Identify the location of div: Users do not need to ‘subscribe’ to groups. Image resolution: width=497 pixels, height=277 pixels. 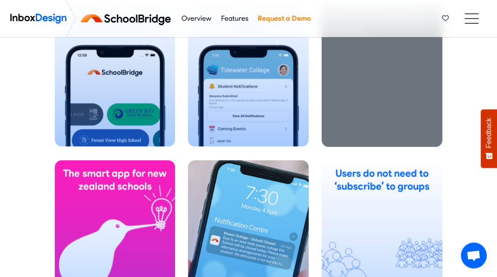
(382, 180).